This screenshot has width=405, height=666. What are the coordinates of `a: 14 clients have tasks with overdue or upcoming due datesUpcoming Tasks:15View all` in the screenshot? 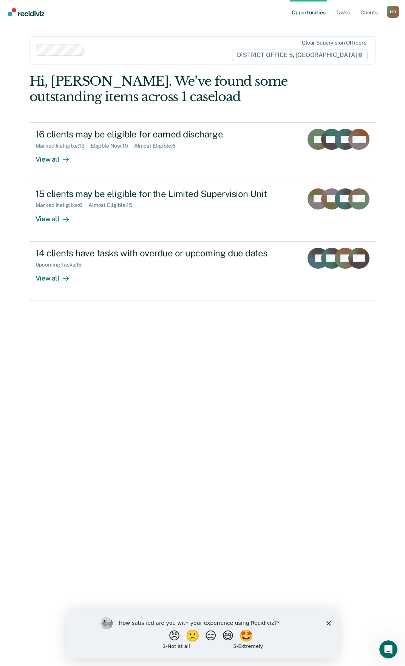 It's located at (203, 271).